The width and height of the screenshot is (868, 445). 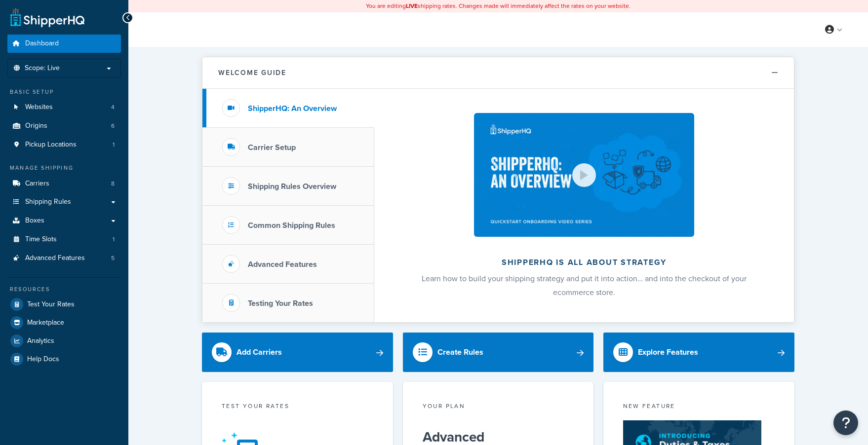 I want to click on span: Boxes, so click(x=35, y=221).